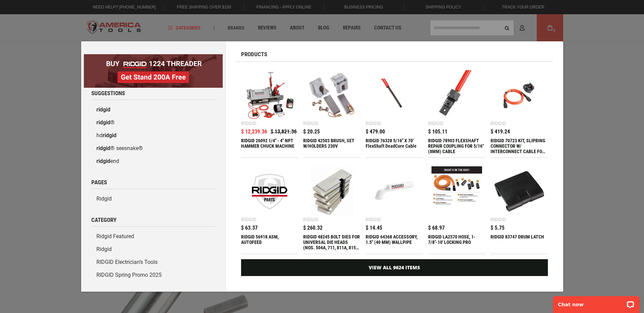 Image resolution: width=644 pixels, height=313 pixels. What do you see at coordinates (394, 191) in the screenshot?
I see `img: RIDGID 64368 ACCESSORY, 1.5` at bounding box center [394, 191].